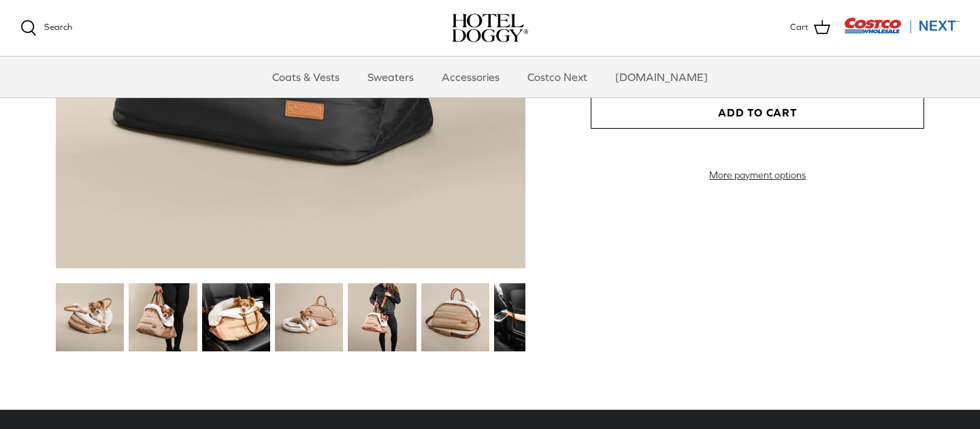  What do you see at coordinates (46, 28) in the screenshot?
I see `a: Search` at bounding box center [46, 28].